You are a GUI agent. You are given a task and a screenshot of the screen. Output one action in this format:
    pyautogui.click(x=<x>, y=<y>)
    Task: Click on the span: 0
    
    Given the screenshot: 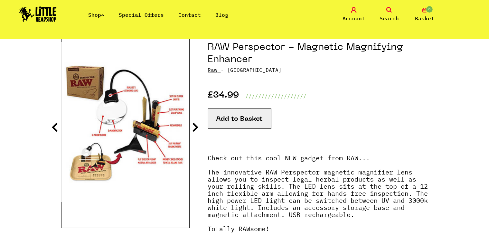 What is the action you would take?
    pyautogui.click(x=430, y=9)
    